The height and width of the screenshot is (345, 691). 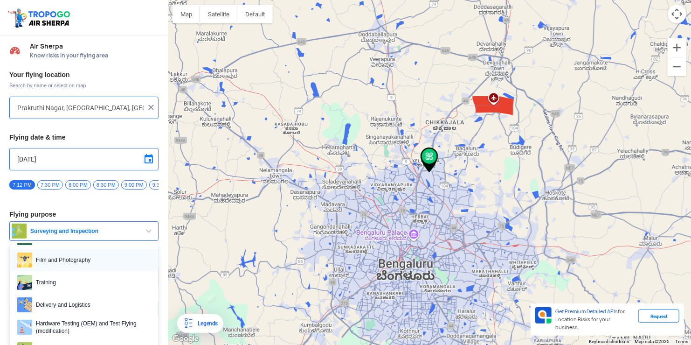 What do you see at coordinates (677, 48) in the screenshot?
I see `button: Zoom in` at bounding box center [677, 48].